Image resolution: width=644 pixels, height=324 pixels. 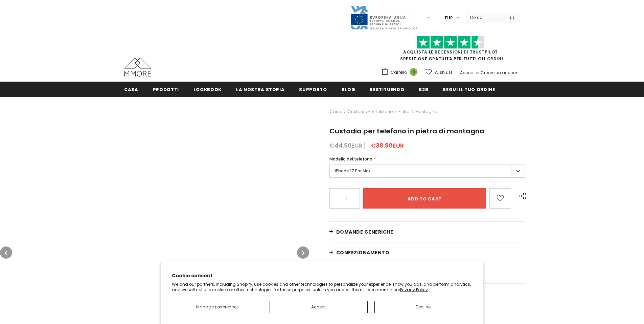 I want to click on span: Lookbook, so click(x=208, y=89).